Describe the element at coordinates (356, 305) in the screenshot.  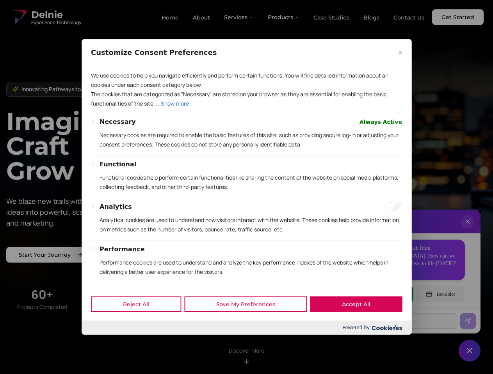
I see `button: Accept All` at that location.